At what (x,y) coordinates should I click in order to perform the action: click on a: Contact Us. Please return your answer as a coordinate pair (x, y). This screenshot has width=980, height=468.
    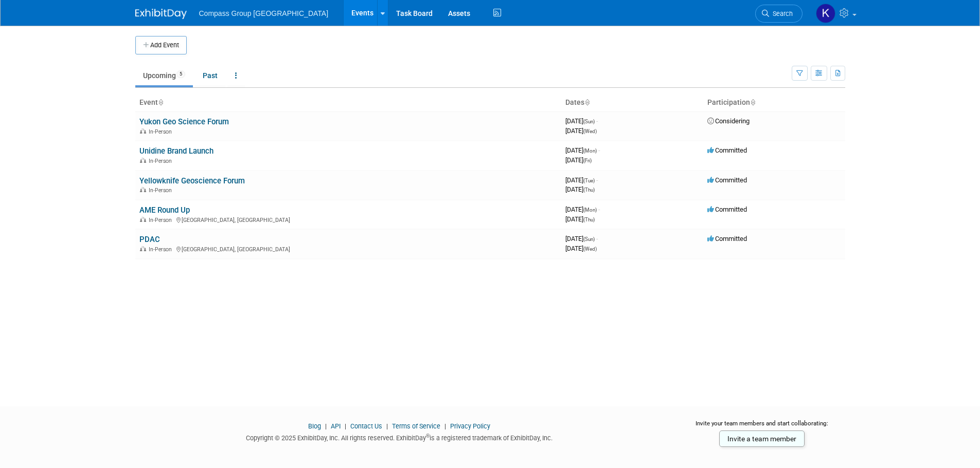
    Looking at the image, I should click on (366, 426).